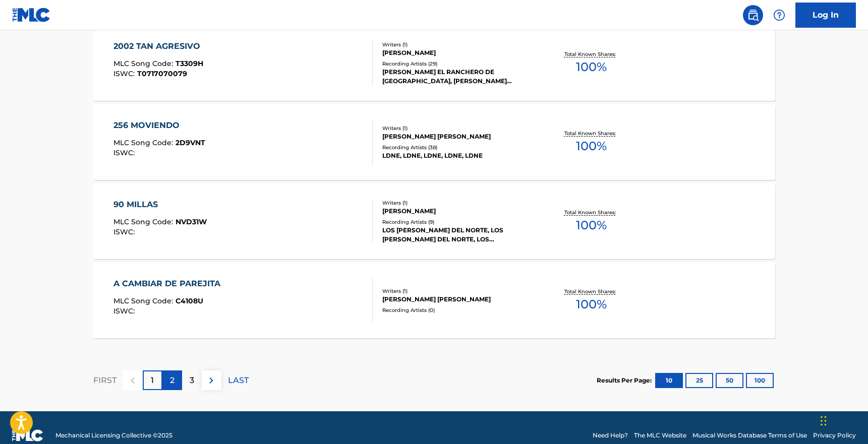 The width and height of the screenshot is (868, 444). What do you see at coordinates (669, 381) in the screenshot?
I see `button: 10` at bounding box center [669, 381].